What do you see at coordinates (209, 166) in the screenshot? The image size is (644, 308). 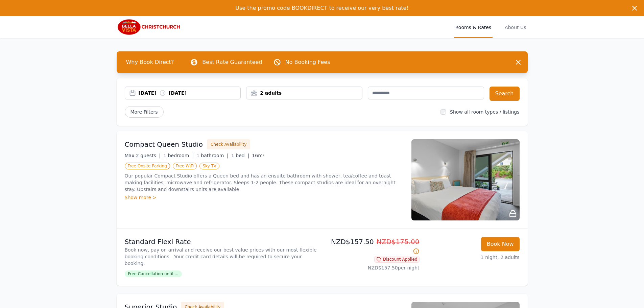 I see `span: Sky TV` at bounding box center [209, 166].